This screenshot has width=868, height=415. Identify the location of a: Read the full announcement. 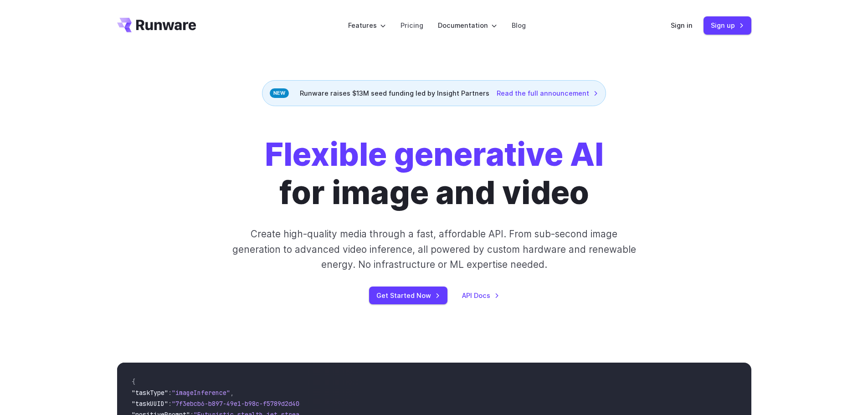
(548, 93).